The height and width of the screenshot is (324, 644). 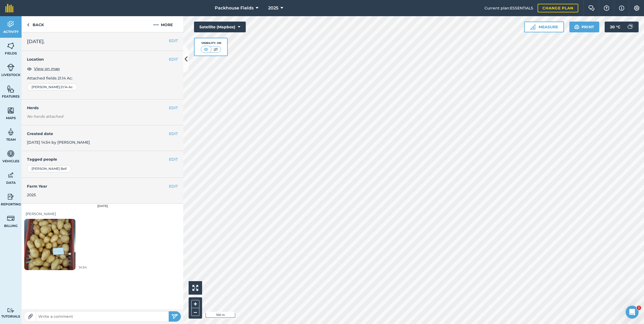 I want to click on img: svg+xml;base64,PHN2ZyB4bWxucz0iaHR0cDovL3d3dy53My5vcmcvMjAwMC9zdmciIHdpZHRoPSIxOCIgaGVpZ2h0PSIyNC..., so click(x=29, y=69).